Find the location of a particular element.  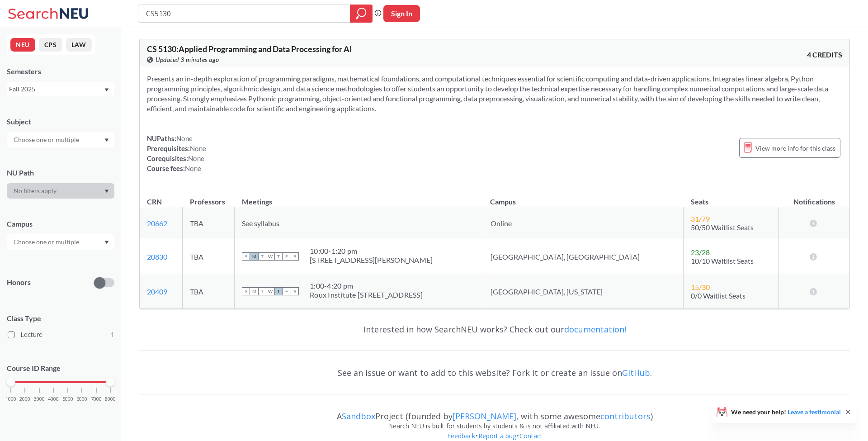

div: Campus is located at coordinates (61, 223).